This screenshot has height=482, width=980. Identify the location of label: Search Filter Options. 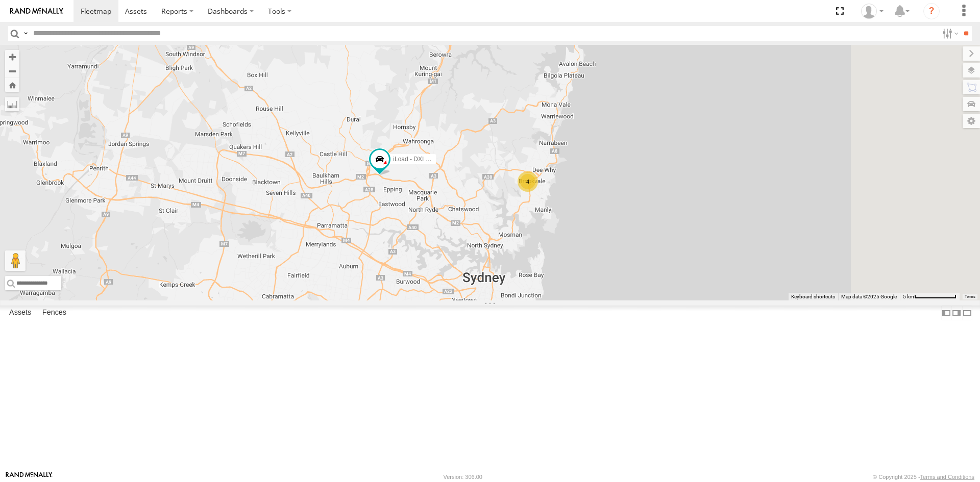
(949, 33).